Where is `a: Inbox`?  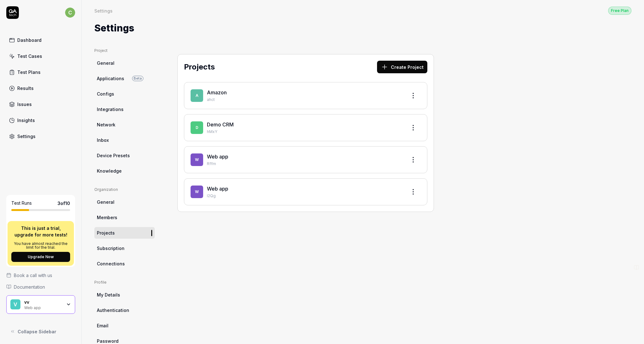 a: Inbox is located at coordinates (125, 140).